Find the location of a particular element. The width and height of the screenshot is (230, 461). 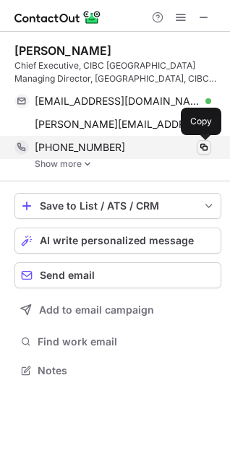

span: Add to email campaign is located at coordinates (96, 310).